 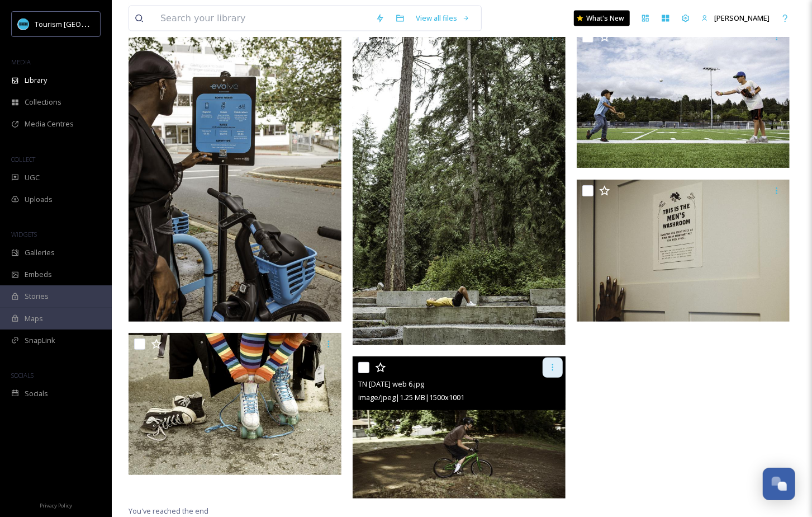 What do you see at coordinates (22, 375) in the screenshot?
I see `span: SOCIALS` at bounding box center [22, 375].